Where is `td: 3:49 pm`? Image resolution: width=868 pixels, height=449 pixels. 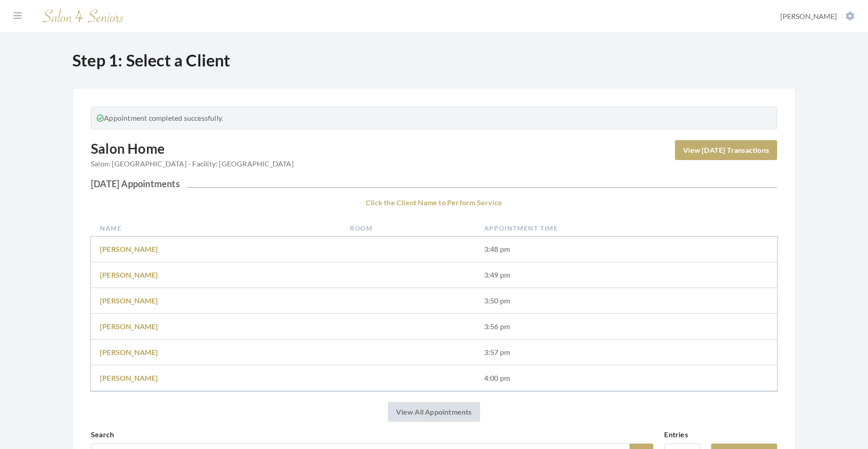
td: 3:49 pm is located at coordinates (626, 275).